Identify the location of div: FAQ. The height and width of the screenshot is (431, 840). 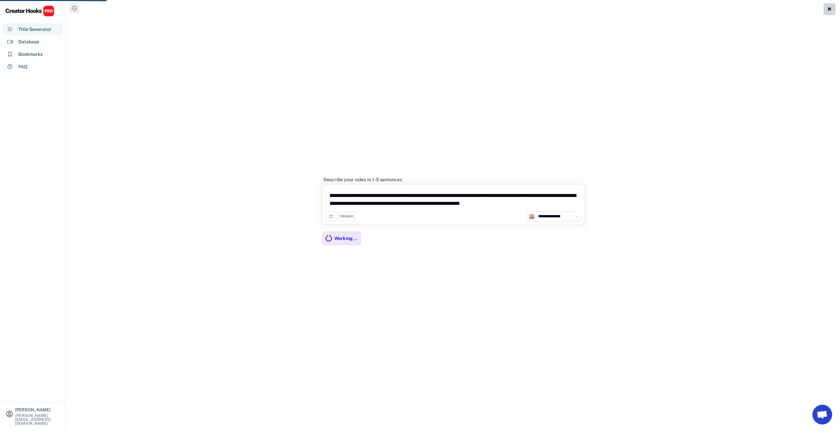
(23, 67).